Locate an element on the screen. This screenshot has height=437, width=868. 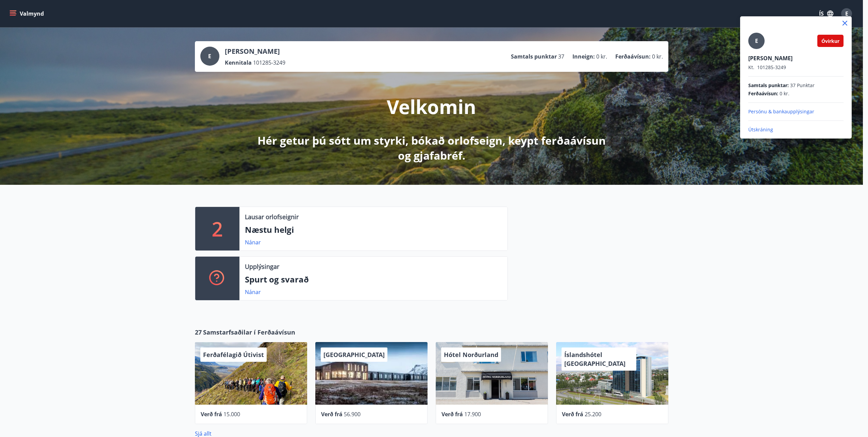
span: E is located at coordinates (756, 41).